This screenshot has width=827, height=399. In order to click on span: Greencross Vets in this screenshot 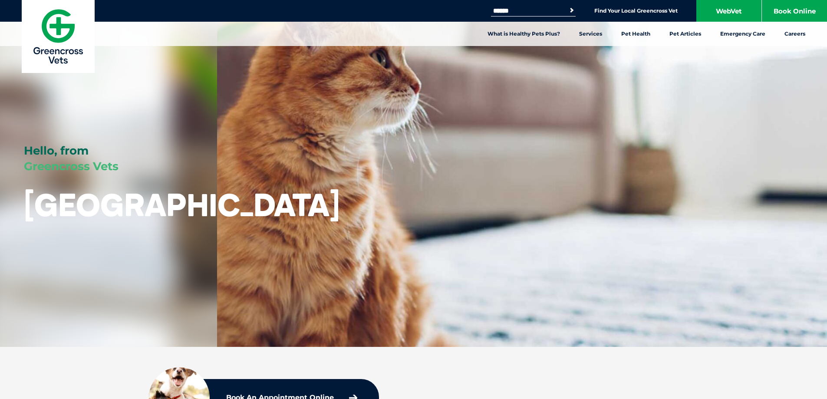, I will do `click(71, 166)`.